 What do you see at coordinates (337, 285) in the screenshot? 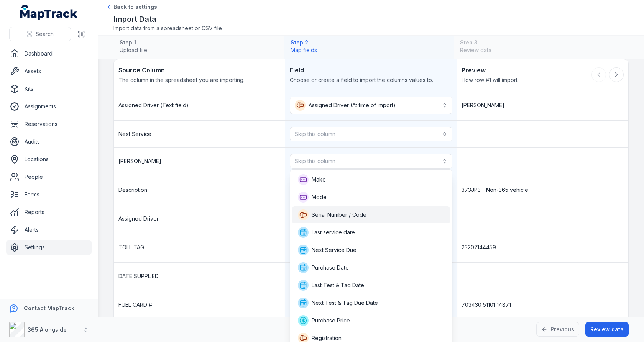
I see `span: Last Test & Tag Date` at bounding box center [337, 285].